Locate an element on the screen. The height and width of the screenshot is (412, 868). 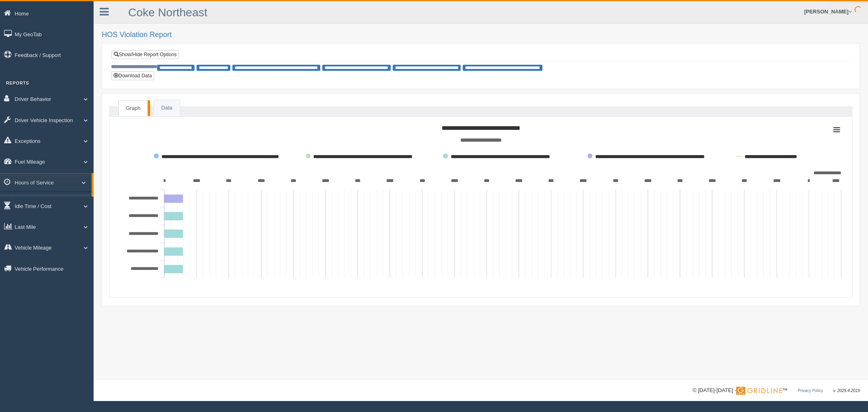
a: Coke Northeast is located at coordinates (167, 12).